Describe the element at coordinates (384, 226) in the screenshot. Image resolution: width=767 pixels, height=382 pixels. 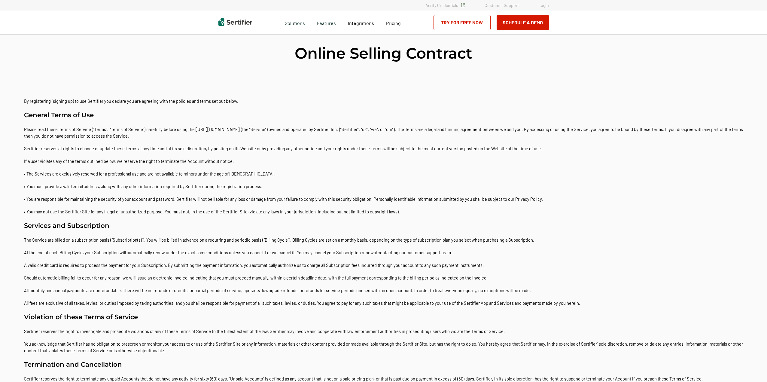
I see `h2: Services and Subscription` at that location.